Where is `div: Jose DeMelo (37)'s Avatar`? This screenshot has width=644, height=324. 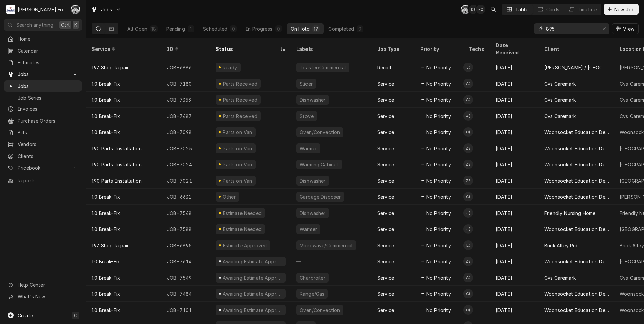 div: Jose DeMelo (37)'s Avatar is located at coordinates (468, 229).